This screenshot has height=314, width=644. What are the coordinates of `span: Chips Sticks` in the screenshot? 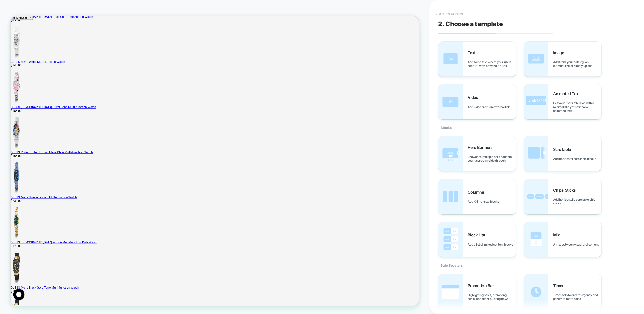 It's located at (566, 190).